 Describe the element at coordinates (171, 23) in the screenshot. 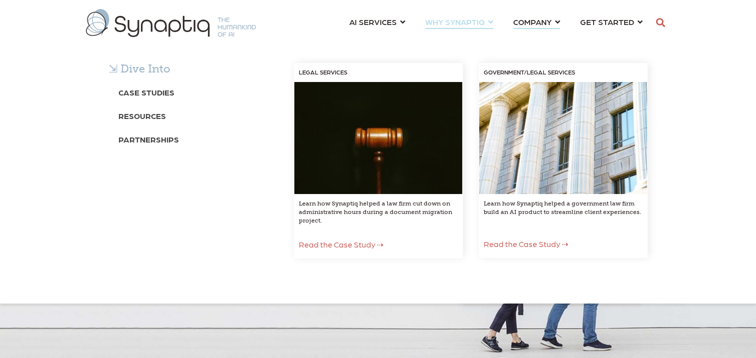

I see `a: synaptiq logo-1` at that location.